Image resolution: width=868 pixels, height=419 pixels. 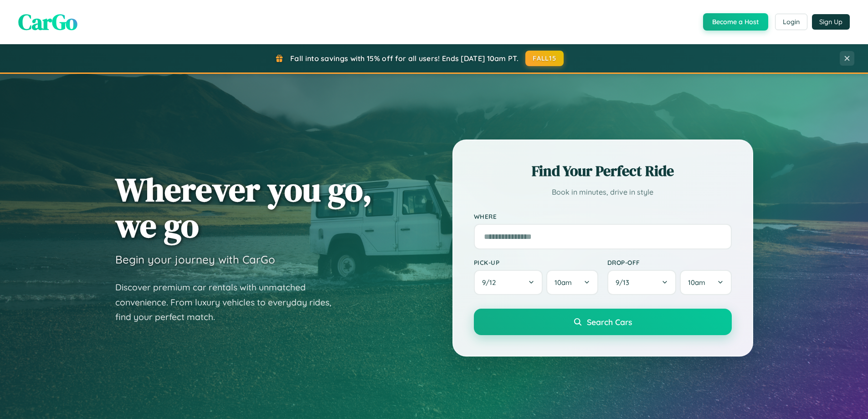 What do you see at coordinates (48, 22) in the screenshot?
I see `span: CarGo` at bounding box center [48, 22].